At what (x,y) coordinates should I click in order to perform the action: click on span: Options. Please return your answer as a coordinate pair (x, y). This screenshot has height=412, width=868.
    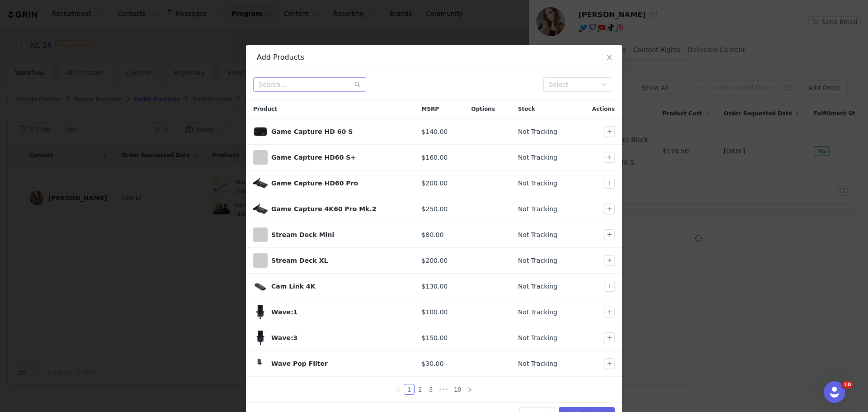
    Looking at the image, I should click on (483, 109).